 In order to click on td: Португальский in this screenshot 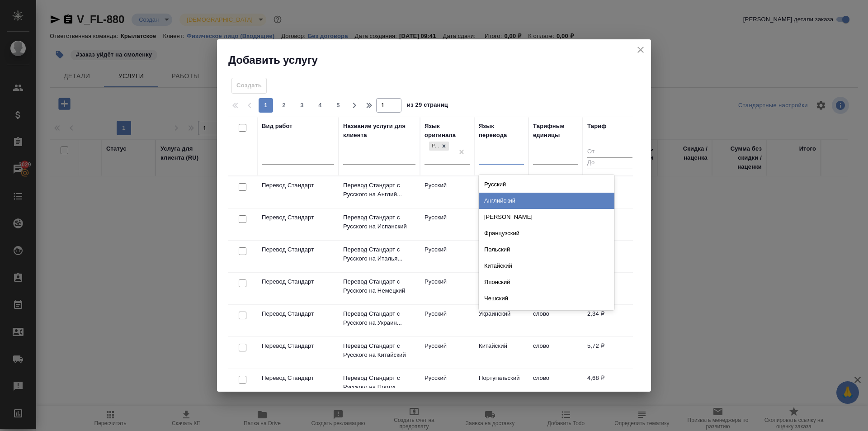, I will do `click(501, 385)`.